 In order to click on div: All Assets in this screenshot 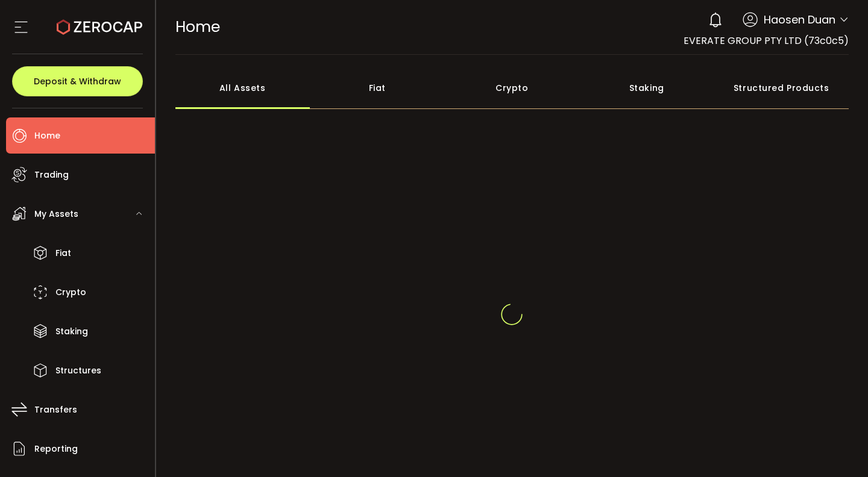, I will do `click(243, 88)`.